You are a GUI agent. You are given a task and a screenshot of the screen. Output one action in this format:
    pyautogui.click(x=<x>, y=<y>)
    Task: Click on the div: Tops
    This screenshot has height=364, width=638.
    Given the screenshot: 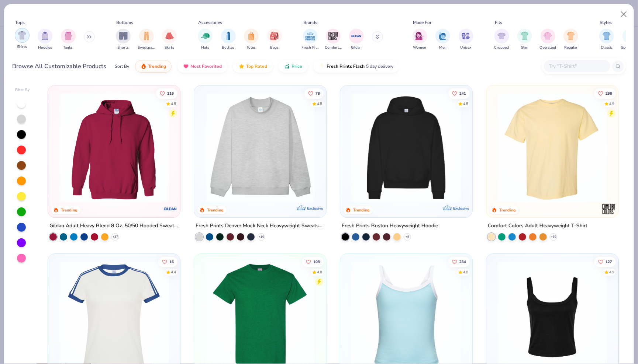 What is the action you would take?
    pyautogui.click(x=20, y=22)
    